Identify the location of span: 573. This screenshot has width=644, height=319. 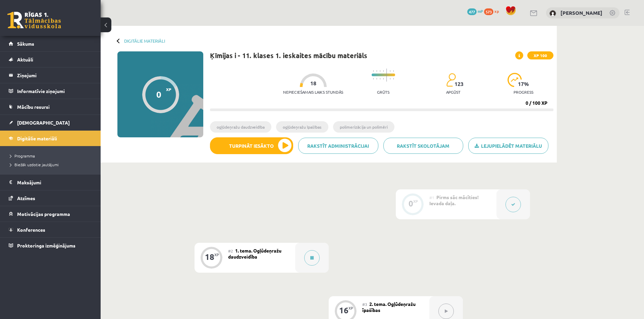
(489, 12).